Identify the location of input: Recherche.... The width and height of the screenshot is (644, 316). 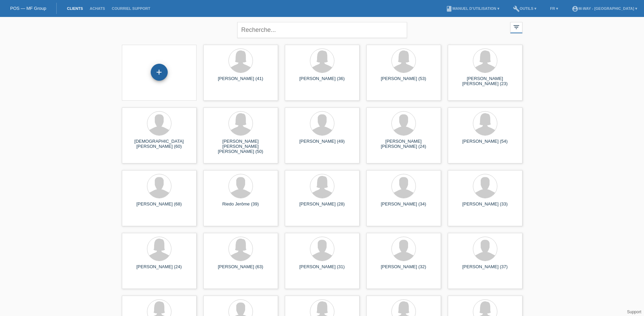
(322, 30).